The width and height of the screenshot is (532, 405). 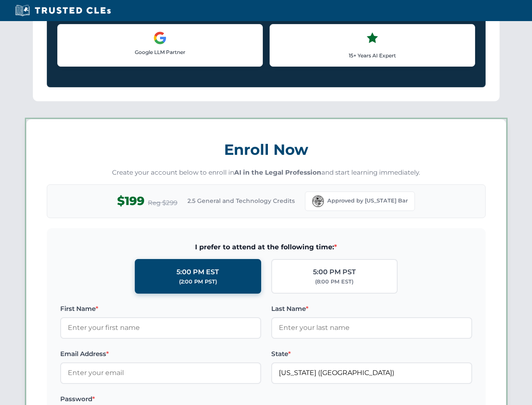 What do you see at coordinates (266, 172) in the screenshot?
I see `p: Create your account below to enroll in and start learning immediately.` at bounding box center [266, 172].